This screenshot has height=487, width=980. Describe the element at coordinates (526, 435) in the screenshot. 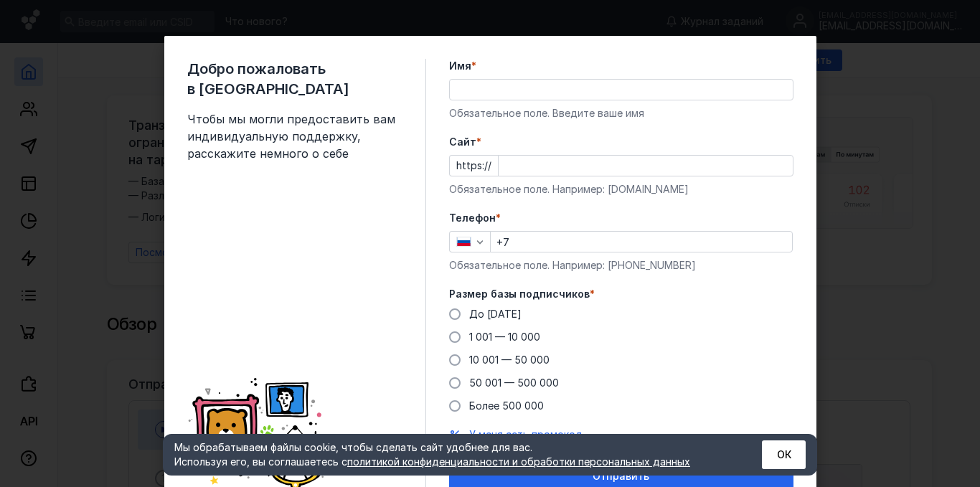

I see `button: У меня есть промокод` at that location.